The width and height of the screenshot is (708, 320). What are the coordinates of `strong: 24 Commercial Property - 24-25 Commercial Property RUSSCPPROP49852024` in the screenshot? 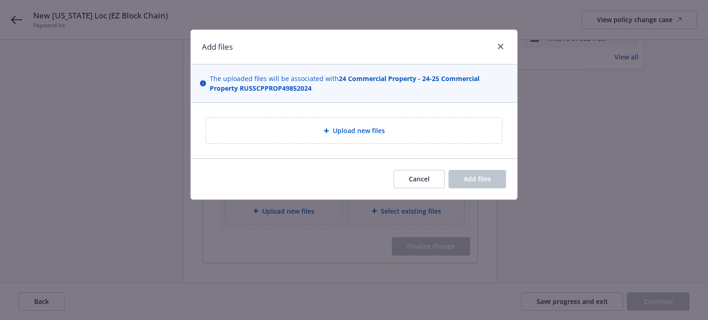 It's located at (344, 83).